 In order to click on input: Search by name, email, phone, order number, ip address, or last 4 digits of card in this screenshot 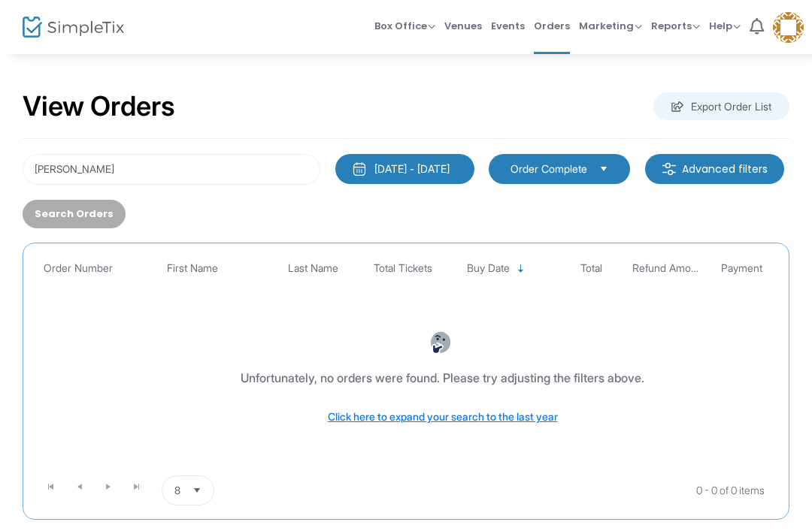, I will do `click(171, 169)`.